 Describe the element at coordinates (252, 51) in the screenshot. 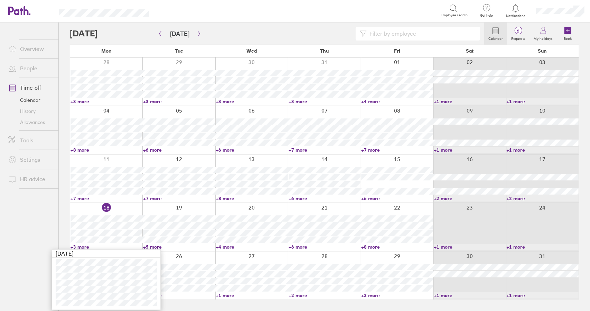

I see `span: Wed` at that location.